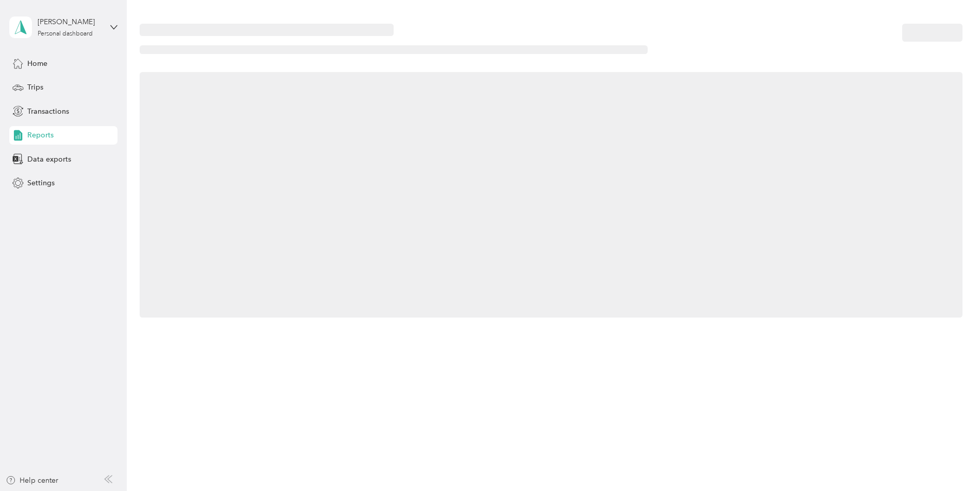  I want to click on span: Reports, so click(40, 135).